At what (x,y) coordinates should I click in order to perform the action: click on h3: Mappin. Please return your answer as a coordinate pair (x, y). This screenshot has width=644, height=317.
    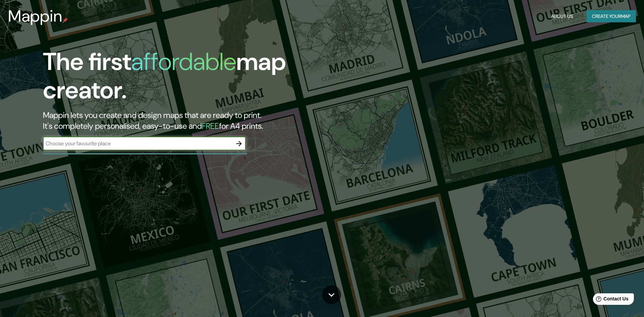
    Looking at the image, I should click on (35, 16).